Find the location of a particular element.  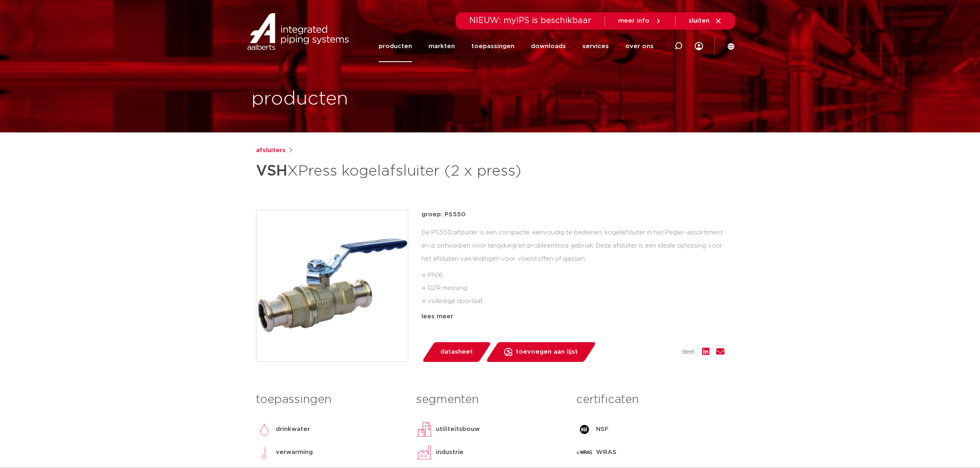

li: DZR messing is located at coordinates (576, 289).